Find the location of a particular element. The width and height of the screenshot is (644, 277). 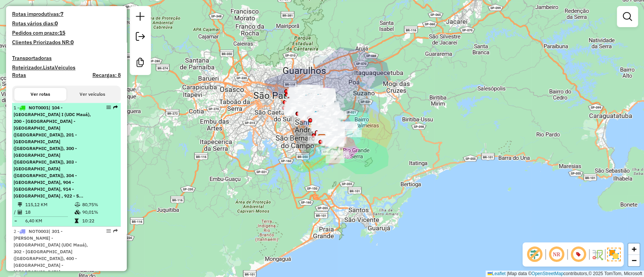

span: 1 - is located at coordinates (52, 152).